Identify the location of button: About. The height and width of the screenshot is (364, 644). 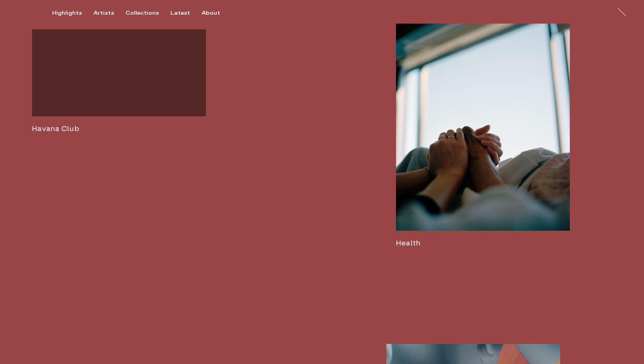
(216, 13).